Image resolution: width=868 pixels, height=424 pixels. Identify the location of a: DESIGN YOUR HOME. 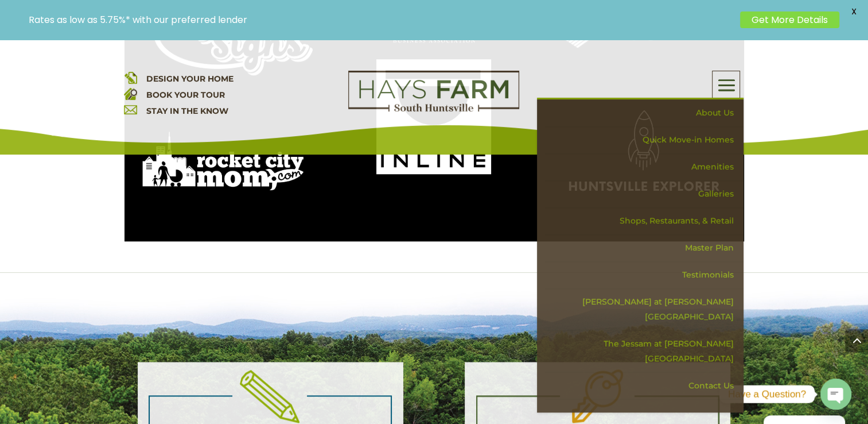
(190, 79).